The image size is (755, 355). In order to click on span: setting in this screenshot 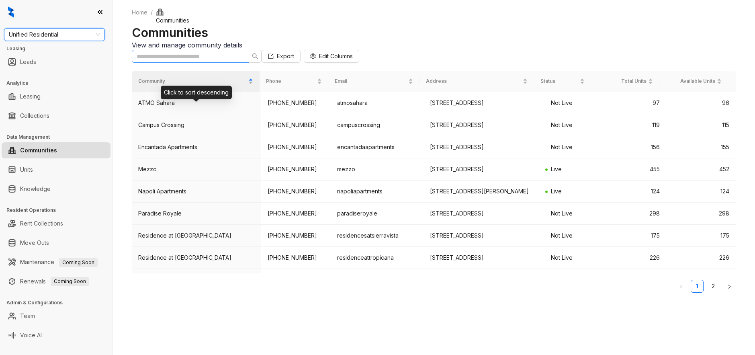, I will do `click(313, 56)`.